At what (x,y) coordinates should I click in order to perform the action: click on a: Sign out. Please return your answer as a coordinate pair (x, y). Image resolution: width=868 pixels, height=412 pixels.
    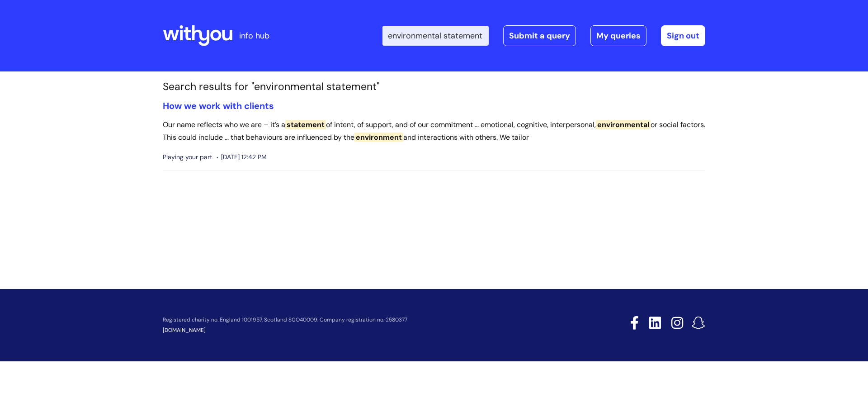
    Looking at the image, I should click on (683, 36).